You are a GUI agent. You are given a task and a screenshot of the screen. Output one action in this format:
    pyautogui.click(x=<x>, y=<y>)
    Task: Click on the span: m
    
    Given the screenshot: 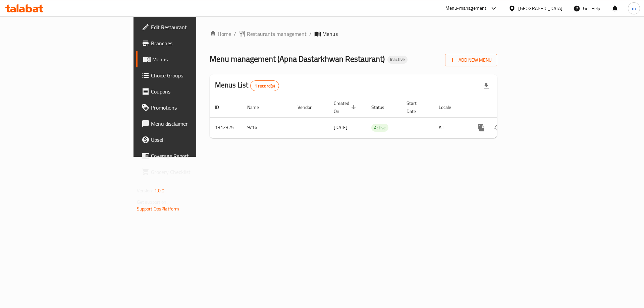 What is the action you would take?
    pyautogui.click(x=634, y=9)
    